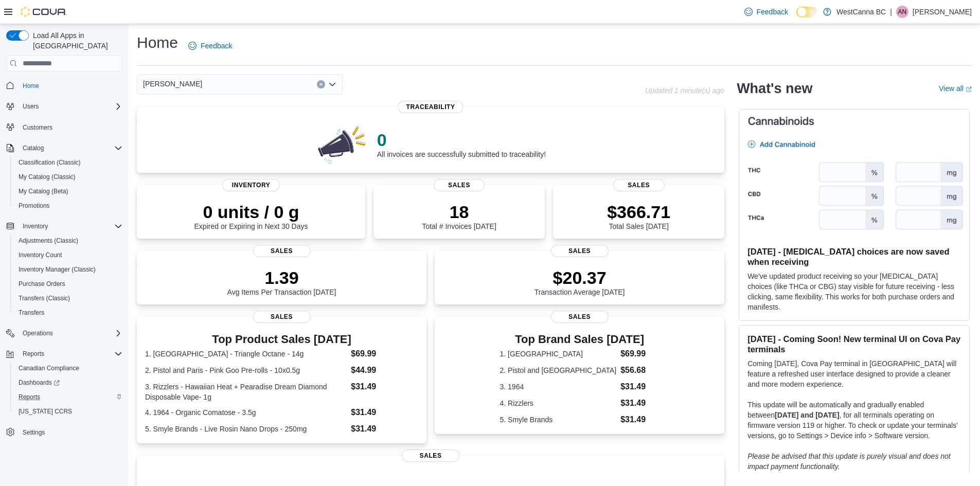 This screenshot has width=980, height=486. What do you see at coordinates (968, 89) in the screenshot?
I see `svg: External link` at bounding box center [968, 89].